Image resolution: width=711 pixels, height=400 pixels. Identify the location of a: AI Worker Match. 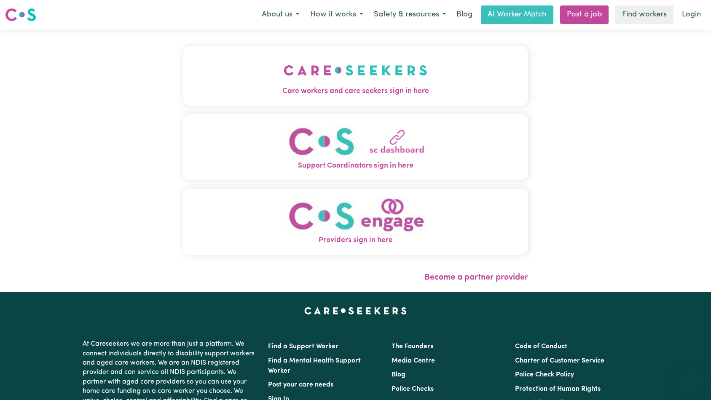
(517, 15).